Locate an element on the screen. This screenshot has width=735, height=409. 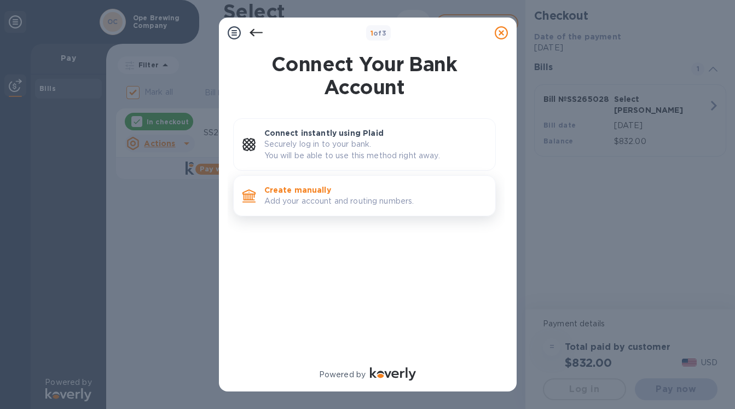
img: Logo is located at coordinates (393, 374).